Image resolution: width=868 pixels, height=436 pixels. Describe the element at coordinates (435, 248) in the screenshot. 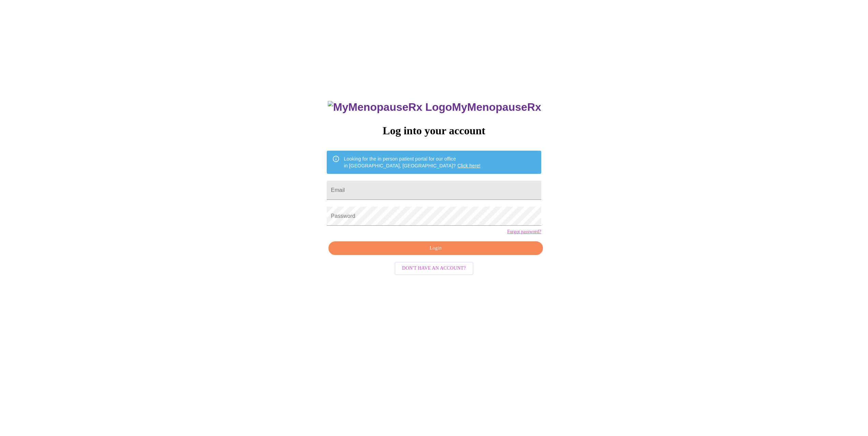

I see `button: Login` at that location.